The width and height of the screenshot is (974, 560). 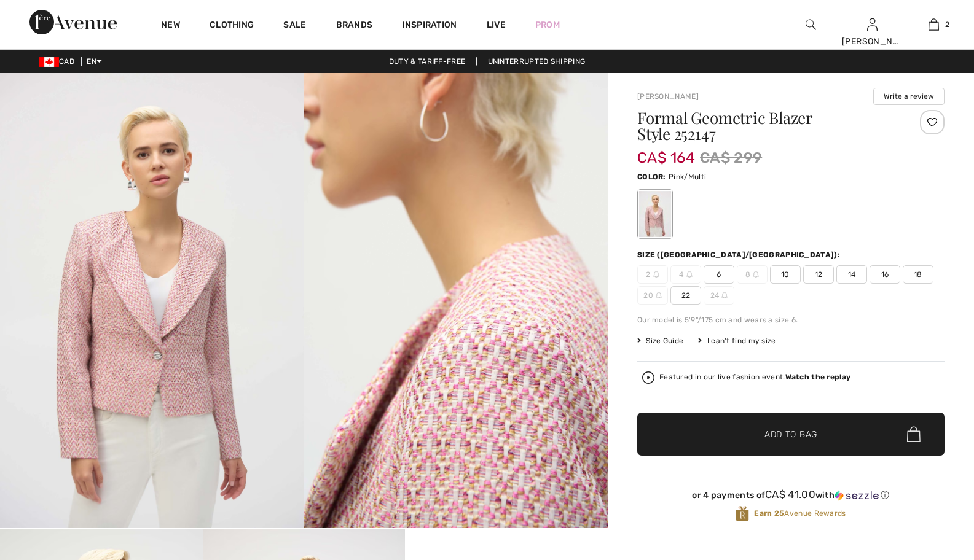 I want to click on a: New, so click(x=171, y=26).